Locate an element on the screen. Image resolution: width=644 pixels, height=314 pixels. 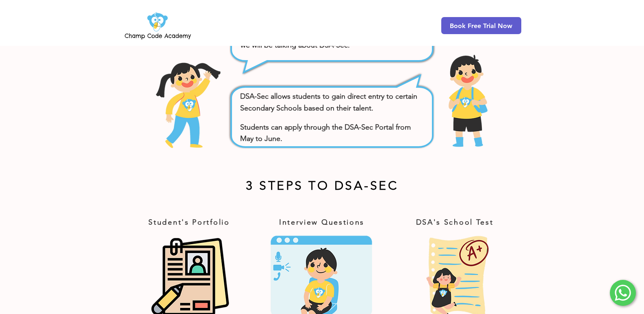
p: DSA-Sec allows students to gain direct entry to certain Secondary Schools based on their talent. is located at coordinates (331, 103).